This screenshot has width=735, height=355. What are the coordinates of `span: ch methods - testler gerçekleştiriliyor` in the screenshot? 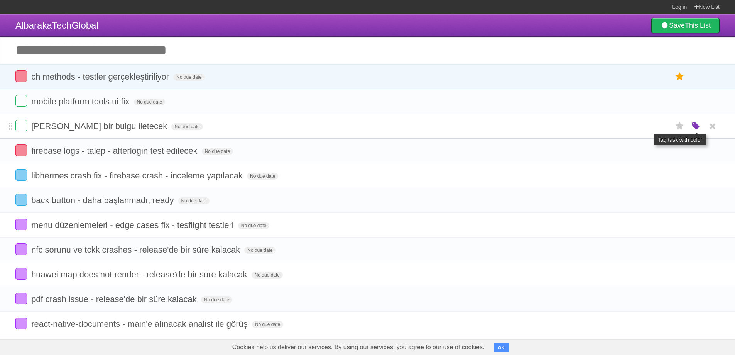 It's located at (101, 76).